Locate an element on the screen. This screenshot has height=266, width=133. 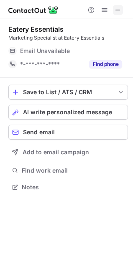
span: Find work email is located at coordinates (73, 171).